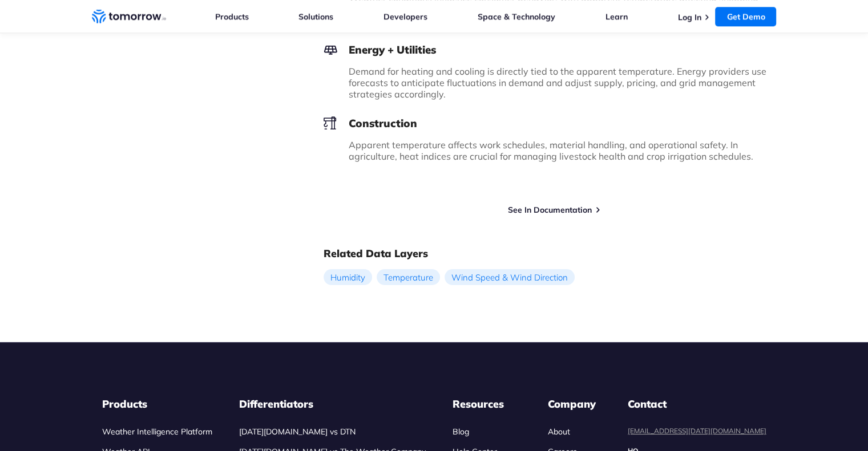 This screenshot has height=451, width=868. I want to click on a: Home link, so click(129, 17).